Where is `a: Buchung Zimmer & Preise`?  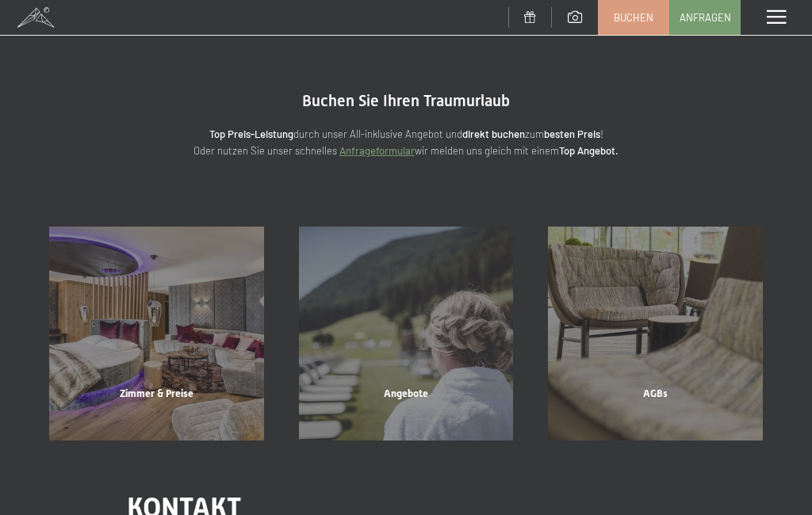 a: Buchung Zimmer & Preise is located at coordinates (156, 333).